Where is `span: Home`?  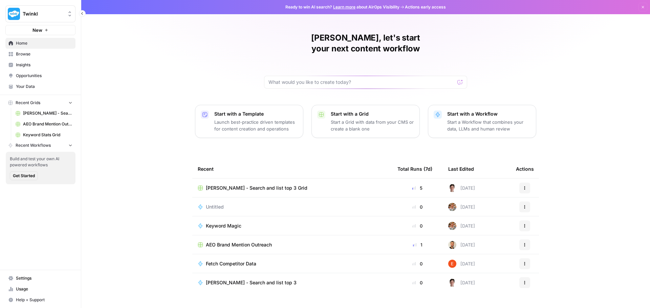 span: Home is located at coordinates (44, 43).